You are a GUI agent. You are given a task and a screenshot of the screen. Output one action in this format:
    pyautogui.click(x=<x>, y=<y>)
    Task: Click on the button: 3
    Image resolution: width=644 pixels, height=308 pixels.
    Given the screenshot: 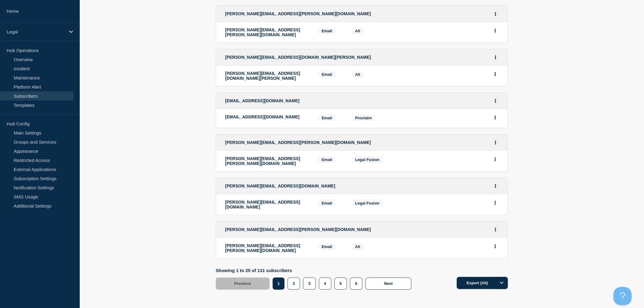 What is the action you would take?
    pyautogui.click(x=310, y=283)
    